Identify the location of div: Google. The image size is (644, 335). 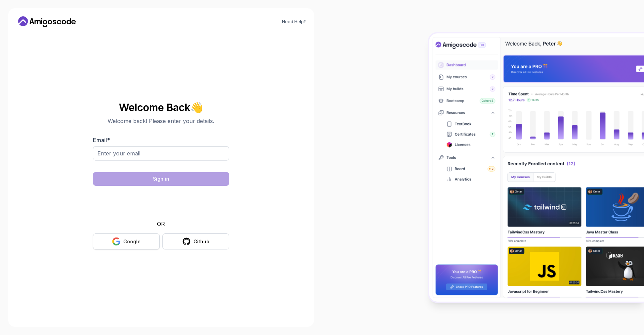
(132, 242).